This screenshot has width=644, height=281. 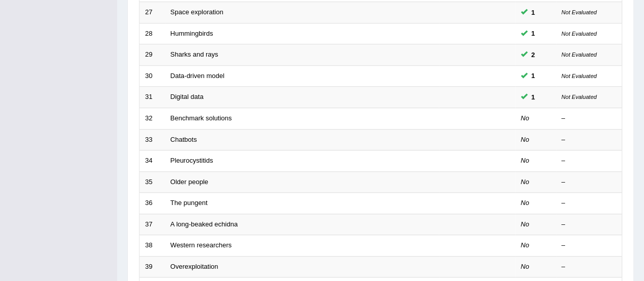 What do you see at coordinates (201, 118) in the screenshot?
I see `a: Benchmark solutions` at bounding box center [201, 118].